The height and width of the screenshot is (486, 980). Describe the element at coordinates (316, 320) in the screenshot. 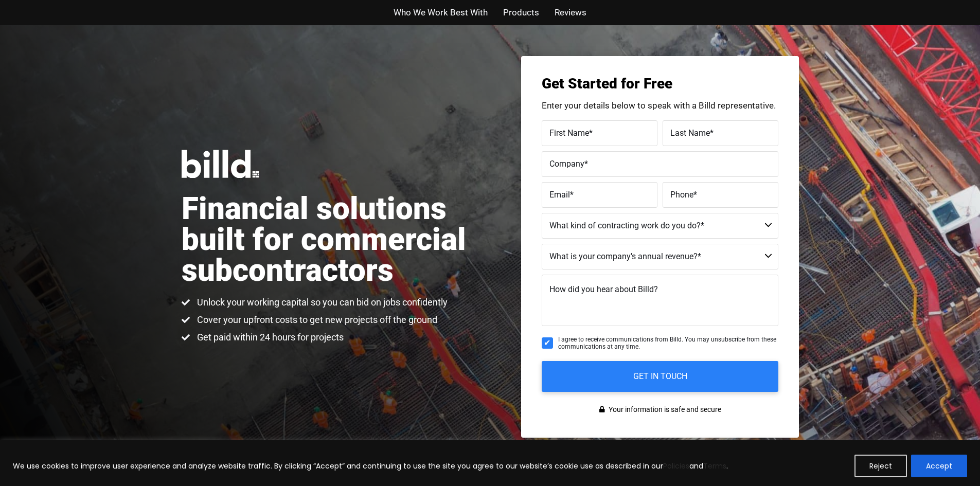

I see `span: Cover your upfront costs to get new projects off the ground` at that location.